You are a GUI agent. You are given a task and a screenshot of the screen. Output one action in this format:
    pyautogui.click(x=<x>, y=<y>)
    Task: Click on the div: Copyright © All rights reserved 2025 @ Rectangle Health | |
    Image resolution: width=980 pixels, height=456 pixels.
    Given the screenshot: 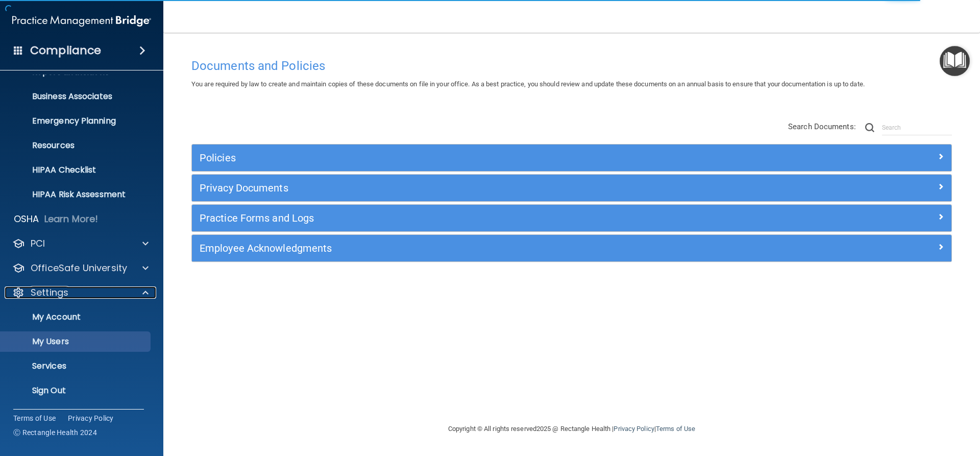 What is the action you would take?
    pyautogui.click(x=571, y=428)
    